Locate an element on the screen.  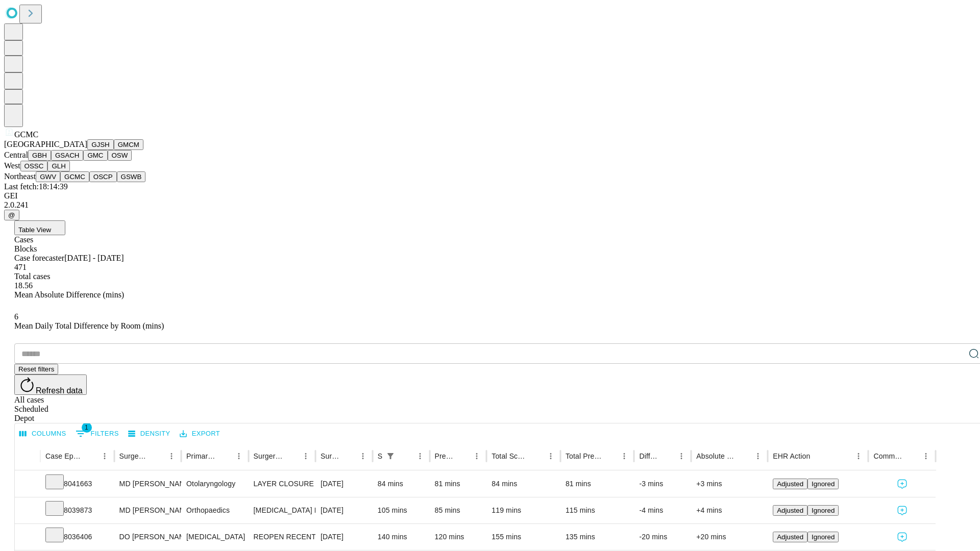
div: 8036406 is located at coordinates (77, 537).